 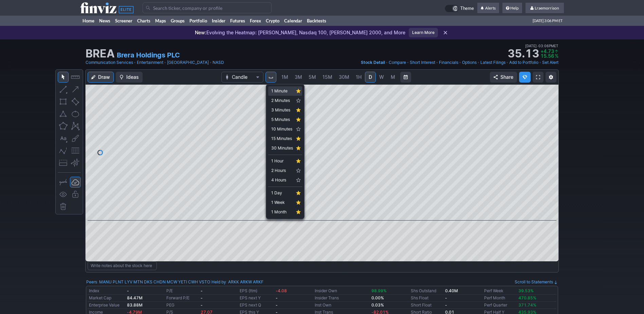 I want to click on span: 3 Minutes, so click(x=282, y=110).